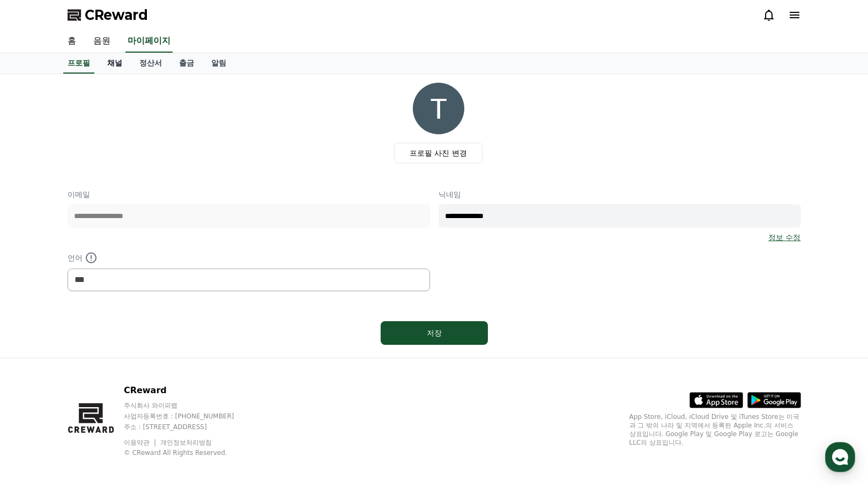 Image resolution: width=868 pixels, height=485 pixels. What do you see at coordinates (219, 64) in the screenshot?
I see `a: 알림` at bounding box center [219, 64].